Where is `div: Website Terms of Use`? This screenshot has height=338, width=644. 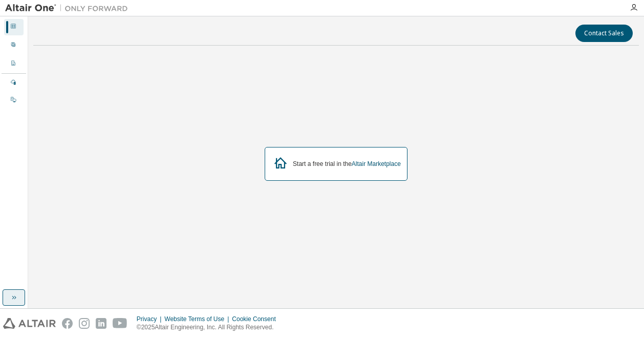 div: Website Terms of Use is located at coordinates (198, 319).